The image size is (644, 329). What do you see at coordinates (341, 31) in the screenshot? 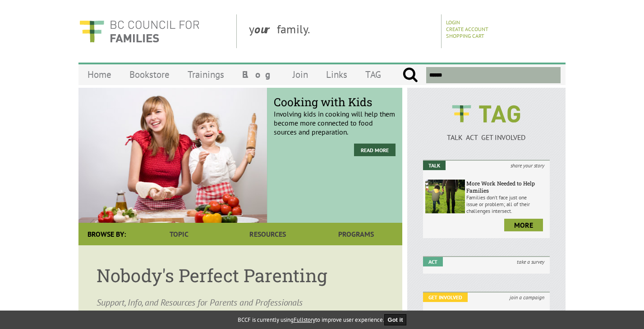
I see `div: y family.` at bounding box center [341, 31].